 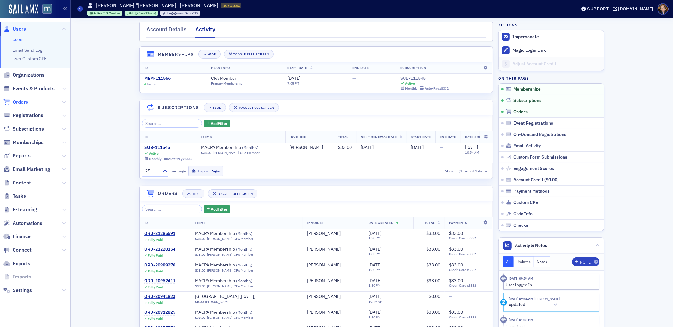 What do you see at coordinates (250, 147) in the screenshot?
I see `span: ( Monthly )` at bounding box center [250, 147].